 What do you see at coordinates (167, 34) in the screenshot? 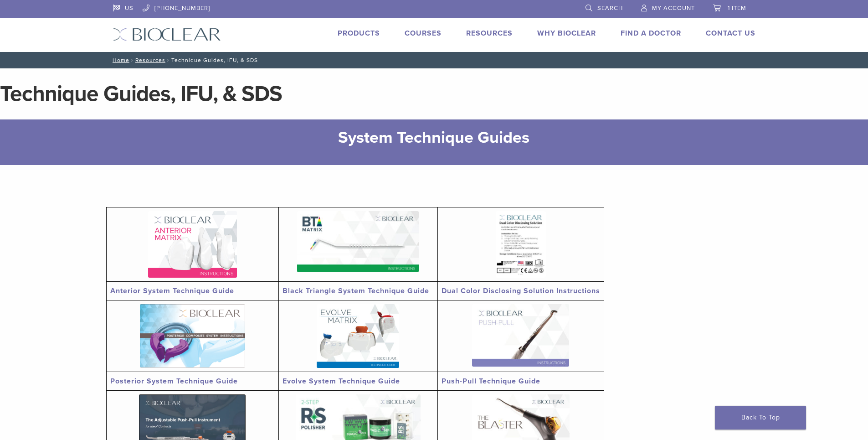
I see `img: Bioclear` at bounding box center [167, 34].